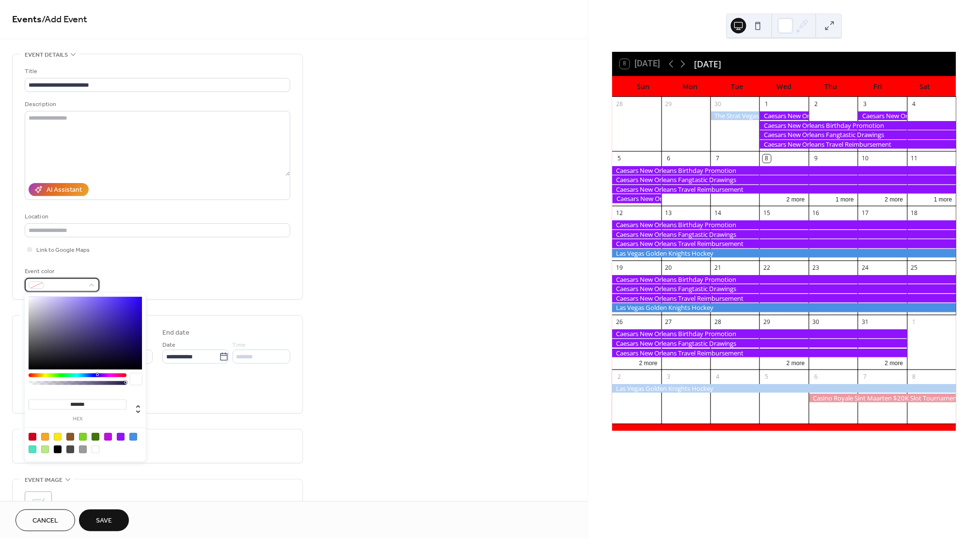  What do you see at coordinates (668, 322) in the screenshot?
I see `div: 27` at bounding box center [668, 322].